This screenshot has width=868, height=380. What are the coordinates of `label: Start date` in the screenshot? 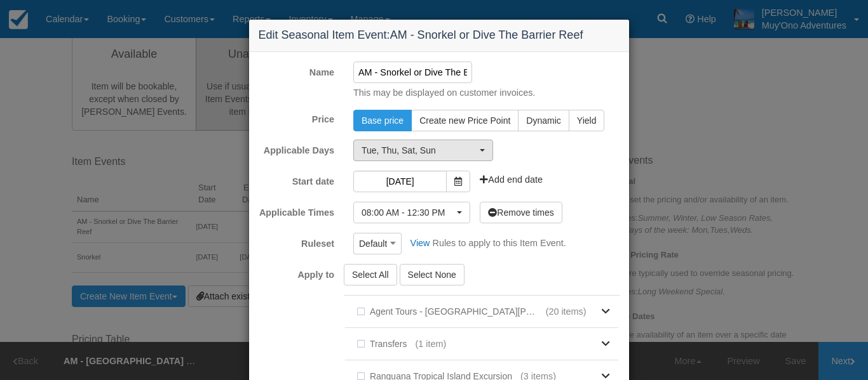 It's located at (297, 179).